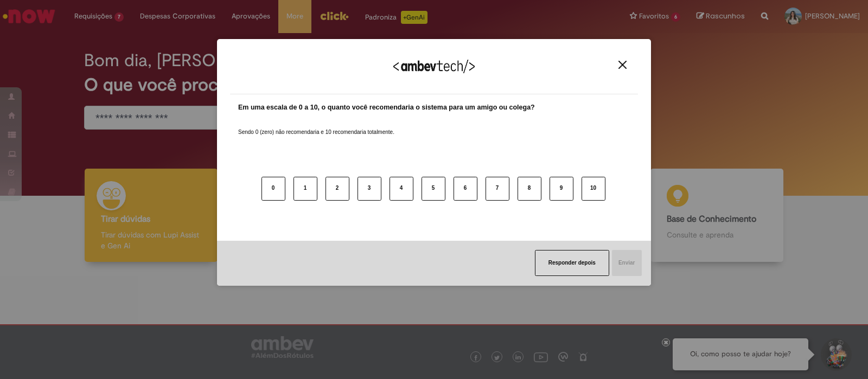  What do you see at coordinates (561, 189) in the screenshot?
I see `button: 9` at bounding box center [561, 189].